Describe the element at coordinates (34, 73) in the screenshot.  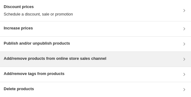
I see `h3: Add/remove tags from products` at that location.